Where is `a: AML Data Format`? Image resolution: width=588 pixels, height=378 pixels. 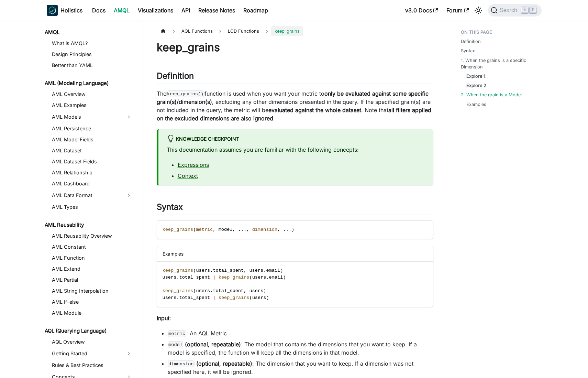 a: AML Data Format is located at coordinates (87, 195).